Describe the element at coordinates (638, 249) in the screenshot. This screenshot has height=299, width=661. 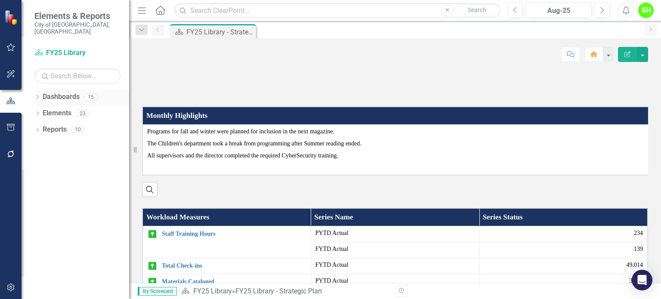
I see `span: 139` at that location.